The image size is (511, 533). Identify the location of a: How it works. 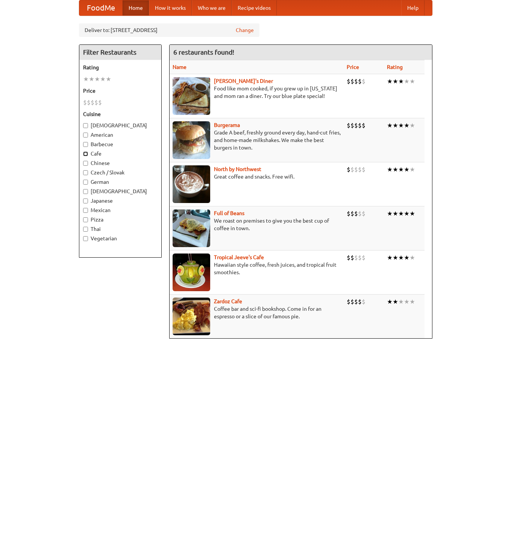
(170, 8).